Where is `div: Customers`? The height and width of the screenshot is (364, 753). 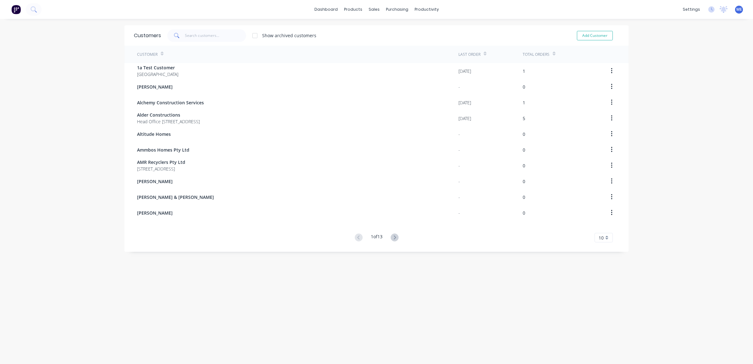 div: Customers is located at coordinates (147, 36).